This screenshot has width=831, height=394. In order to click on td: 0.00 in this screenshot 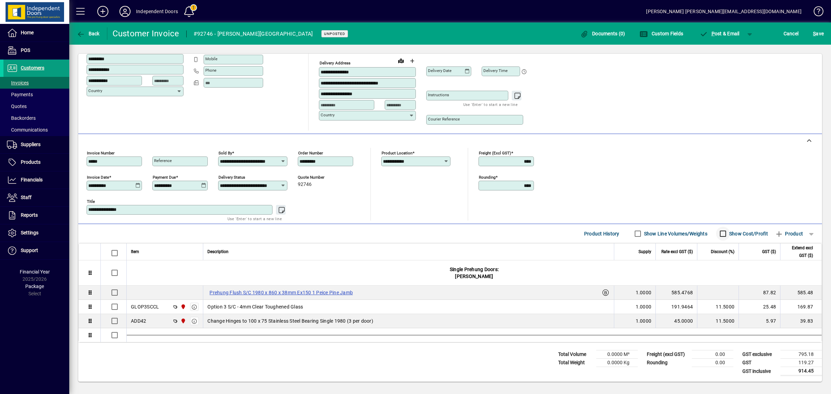, I will do `click(713, 363)`.